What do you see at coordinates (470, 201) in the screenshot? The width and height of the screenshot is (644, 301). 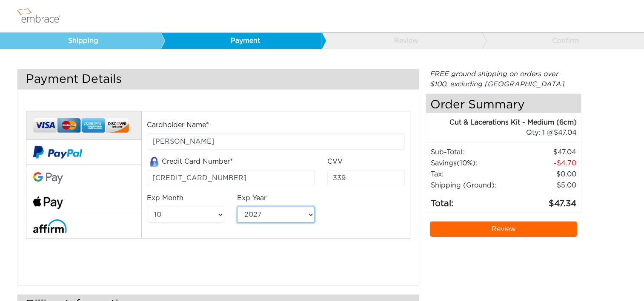 I see `td: Total:` at bounding box center [470, 201].